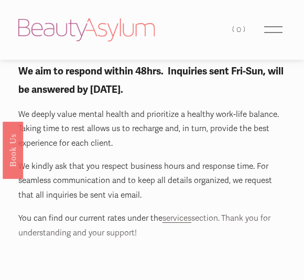 This screenshot has width=304, height=280. I want to click on a: Book Us, so click(13, 150).